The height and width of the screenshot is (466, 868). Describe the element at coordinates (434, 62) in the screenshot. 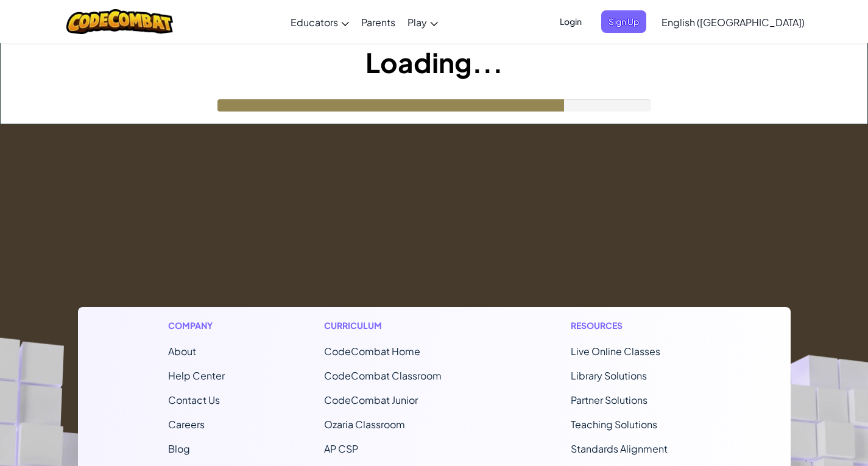

I see `h1: Loading...` at that location.